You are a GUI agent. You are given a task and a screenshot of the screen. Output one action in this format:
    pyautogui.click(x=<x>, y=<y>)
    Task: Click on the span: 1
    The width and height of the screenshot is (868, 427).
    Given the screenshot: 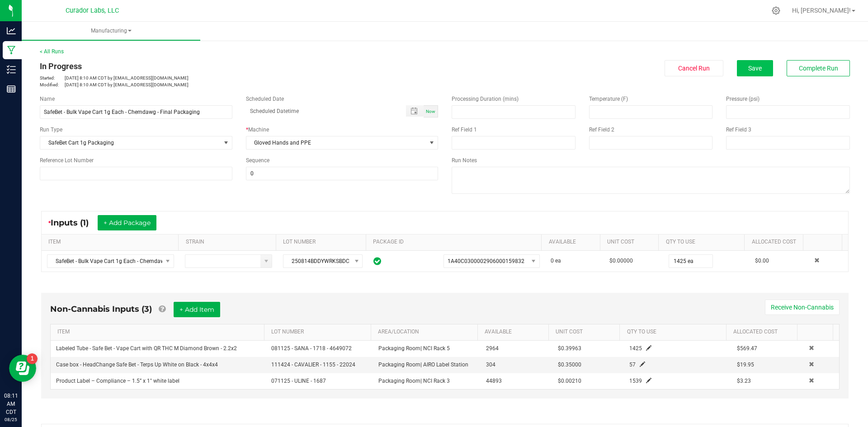 What is the action you would take?
    pyautogui.click(x=5, y=5)
    